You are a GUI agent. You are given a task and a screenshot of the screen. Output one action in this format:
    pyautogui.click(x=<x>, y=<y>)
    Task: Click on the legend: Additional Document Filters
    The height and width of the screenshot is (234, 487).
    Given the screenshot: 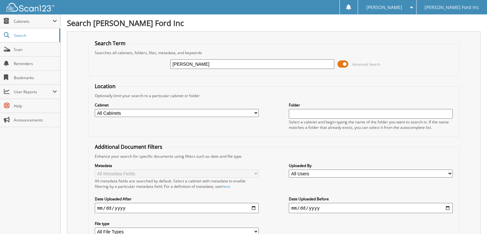 What is the action you would take?
    pyautogui.click(x=128, y=147)
    